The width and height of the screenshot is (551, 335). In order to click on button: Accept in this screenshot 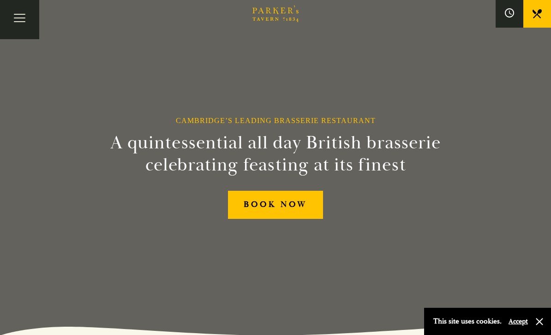, I will do `click(518, 321)`.